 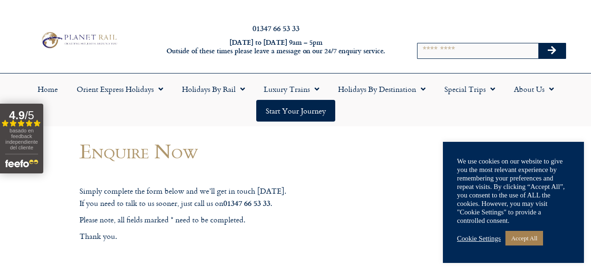 I want to click on a: Home, so click(x=48, y=89).